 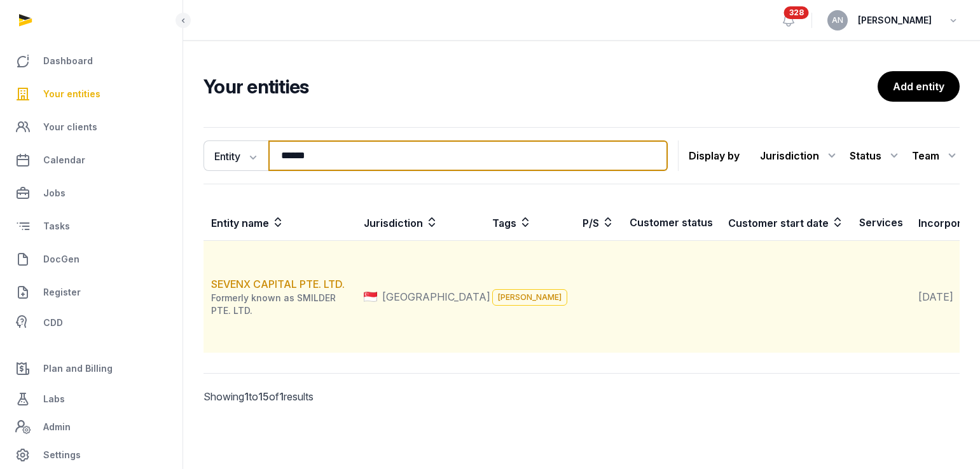 I want to click on th: Customer status, so click(x=671, y=223).